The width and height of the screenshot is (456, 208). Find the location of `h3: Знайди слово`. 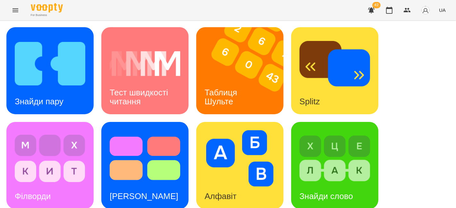

h3: Знайди слово is located at coordinates (326, 197).